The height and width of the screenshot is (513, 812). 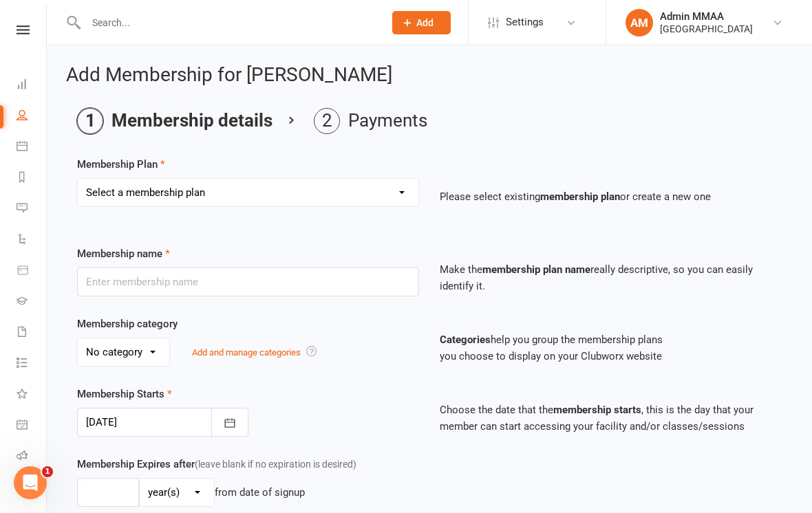 I want to click on label: Membership Starts, so click(x=125, y=394).